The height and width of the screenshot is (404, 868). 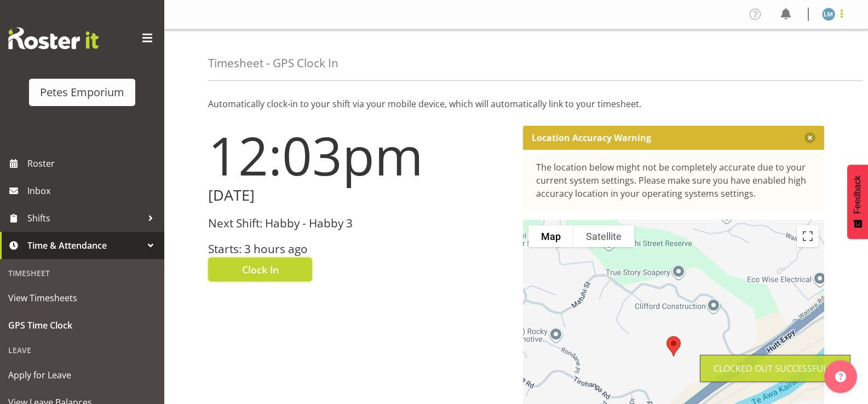 I want to click on a: GPS Time Clock, so click(x=82, y=325).